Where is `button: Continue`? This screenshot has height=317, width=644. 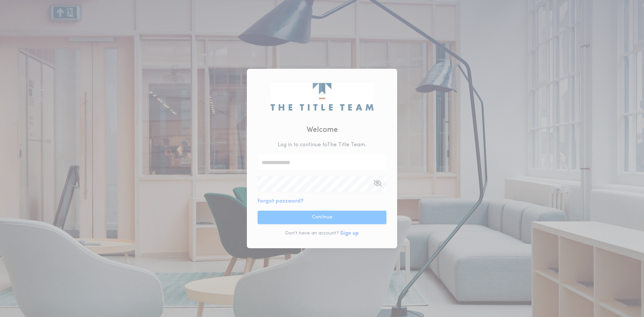
button: Continue is located at coordinates (322, 217).